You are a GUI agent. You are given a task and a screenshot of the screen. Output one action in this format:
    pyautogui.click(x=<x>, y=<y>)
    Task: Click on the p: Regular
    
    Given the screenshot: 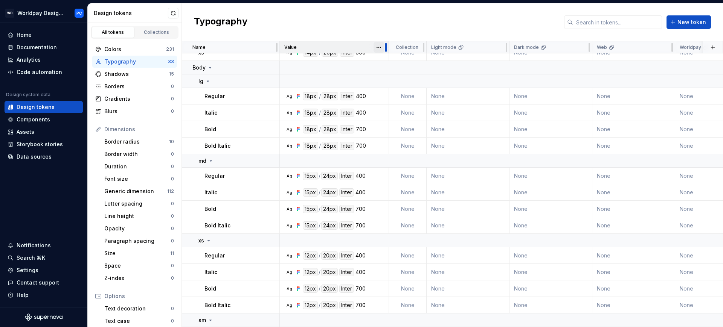 What is the action you would take?
    pyautogui.click(x=215, y=96)
    